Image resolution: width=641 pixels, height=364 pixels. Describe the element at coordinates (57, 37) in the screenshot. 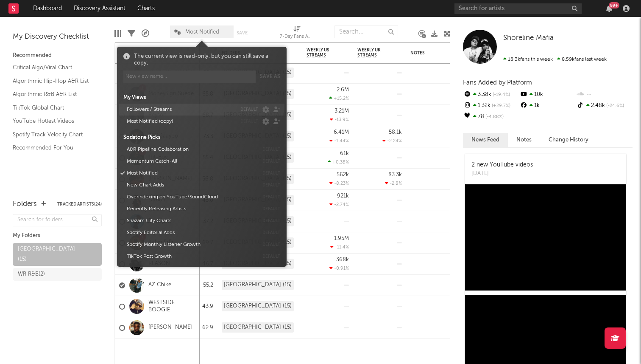

I see `div: My Discovery Checklist` at that location.